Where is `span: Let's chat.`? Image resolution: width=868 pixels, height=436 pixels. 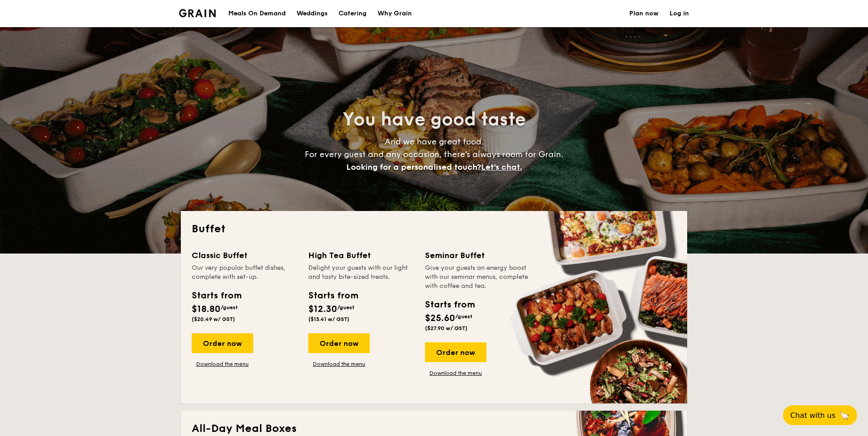
span: Let's chat. is located at coordinates (502, 167).